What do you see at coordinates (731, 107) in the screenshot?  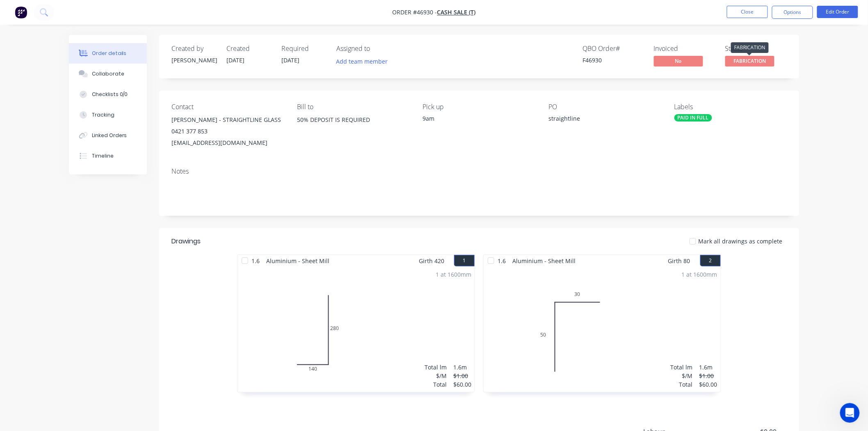 I see `div: Labels` at bounding box center [731, 107].